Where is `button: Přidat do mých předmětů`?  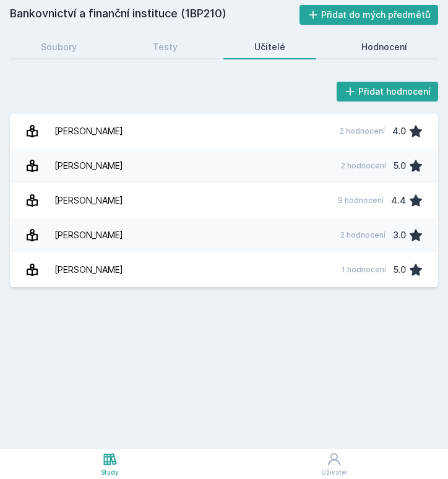
button: Přidat do mých předmětů is located at coordinates (369, 15).